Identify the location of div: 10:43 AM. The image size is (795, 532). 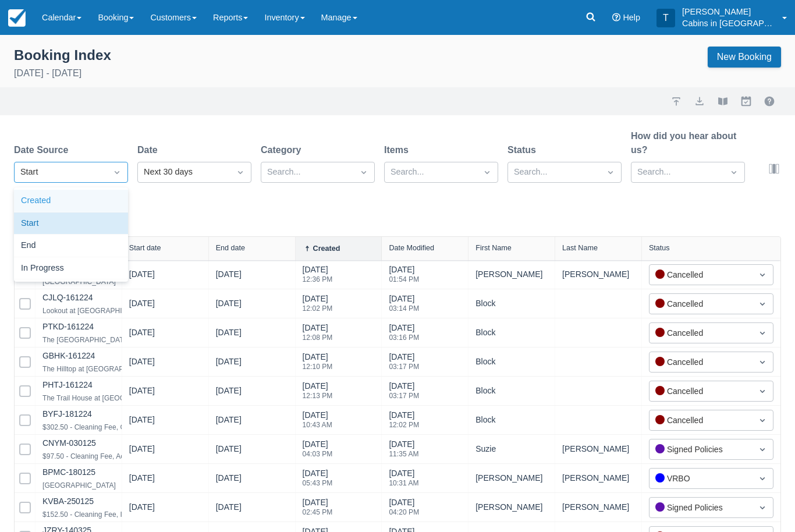
(317, 425).